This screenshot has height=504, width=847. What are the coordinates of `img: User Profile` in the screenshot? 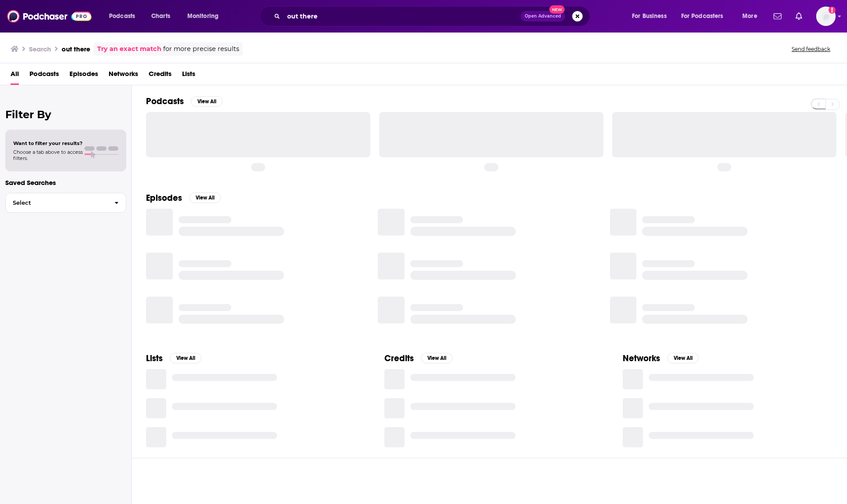 It's located at (825, 16).